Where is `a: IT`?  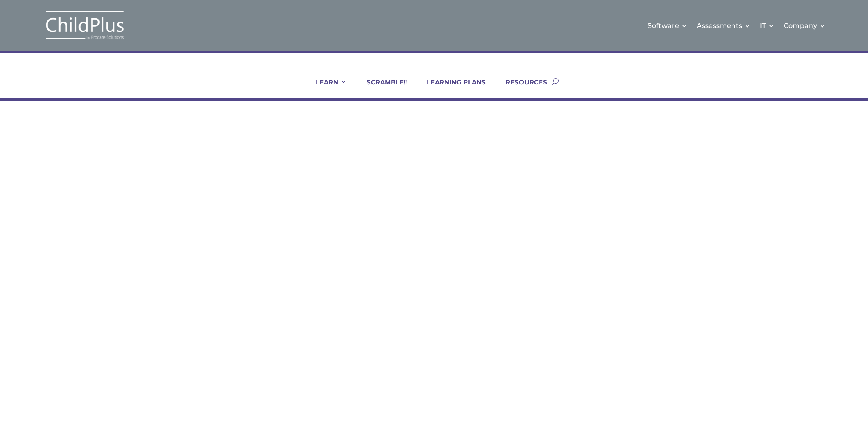 a: IT is located at coordinates (767, 26).